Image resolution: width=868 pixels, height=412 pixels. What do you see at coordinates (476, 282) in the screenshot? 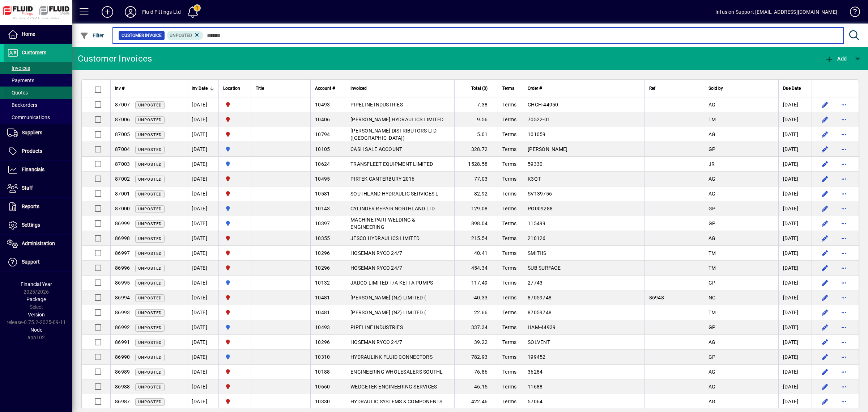
I see `td: 117.49` at bounding box center [476, 282].